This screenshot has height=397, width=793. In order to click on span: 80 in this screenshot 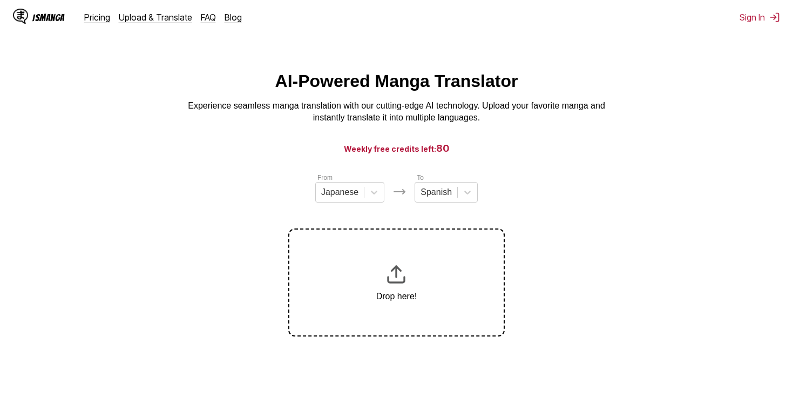, I will do `click(443, 148)`.